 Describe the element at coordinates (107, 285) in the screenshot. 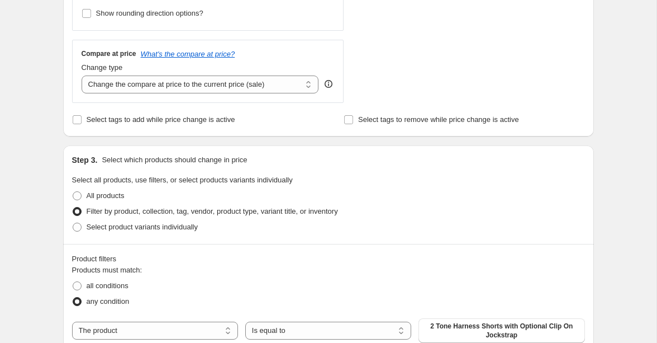

I see `span: all conditions` at that location.